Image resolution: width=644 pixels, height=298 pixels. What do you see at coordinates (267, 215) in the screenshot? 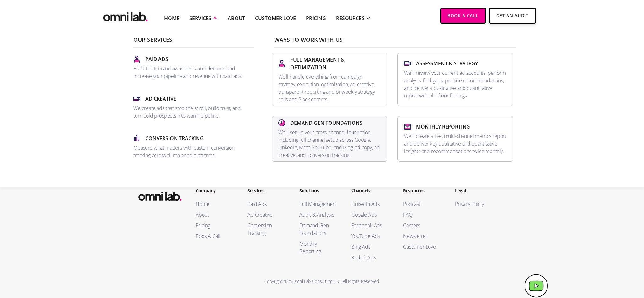
I see `a: Ad Creative` at bounding box center [267, 215].